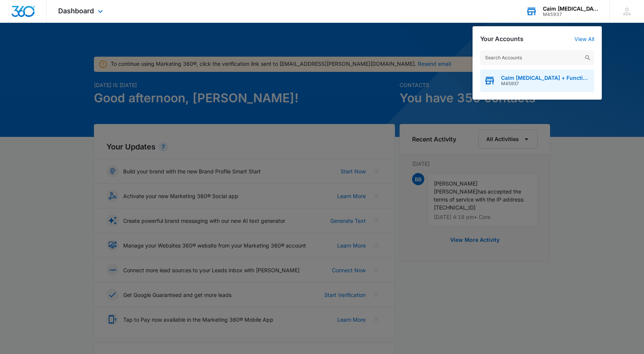 This screenshot has width=644, height=354. What do you see at coordinates (537, 58) in the screenshot?
I see `input: Search Accounts` at bounding box center [537, 58].